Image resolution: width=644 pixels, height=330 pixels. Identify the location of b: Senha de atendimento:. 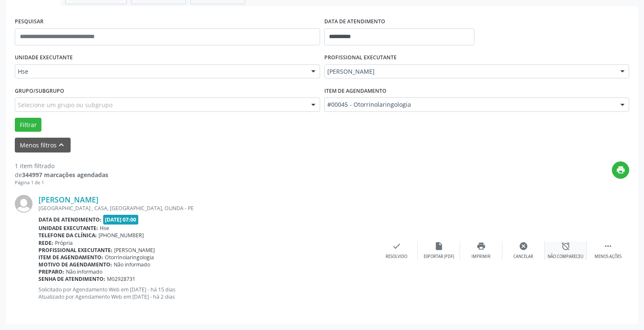
(72, 279).